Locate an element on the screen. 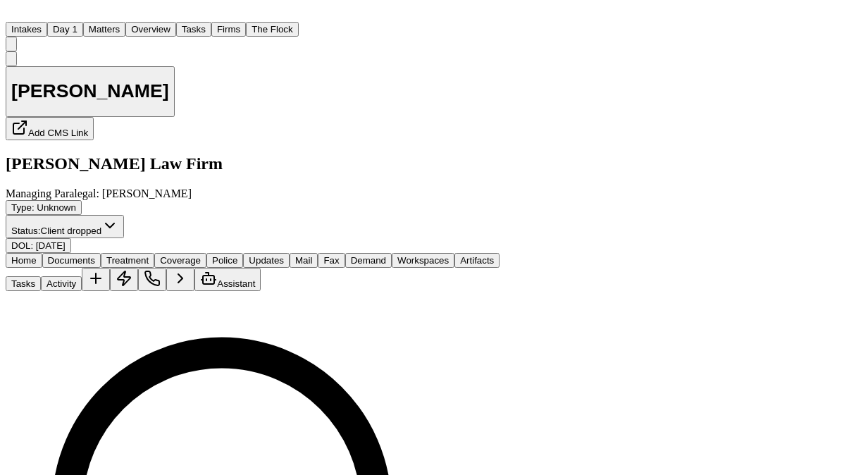 This screenshot has width=868, height=475. a: Overview is located at coordinates (151, 28).